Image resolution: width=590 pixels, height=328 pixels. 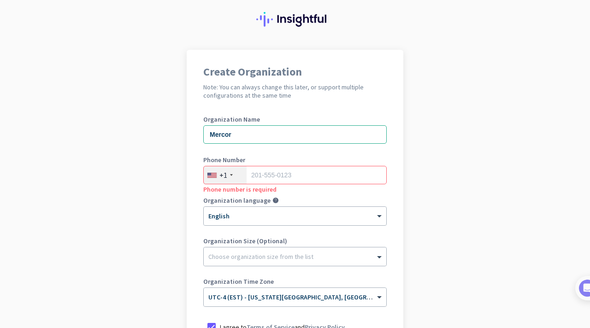 What do you see at coordinates (295, 135) in the screenshot?
I see `input: What is the name of your organization?` at bounding box center [295, 135].